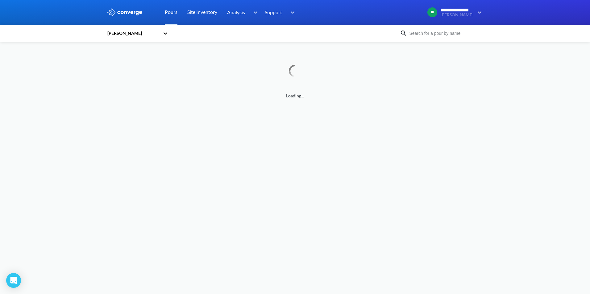 The image size is (590, 294). What do you see at coordinates (295, 96) in the screenshot?
I see `span: Loading...` at bounding box center [295, 96].